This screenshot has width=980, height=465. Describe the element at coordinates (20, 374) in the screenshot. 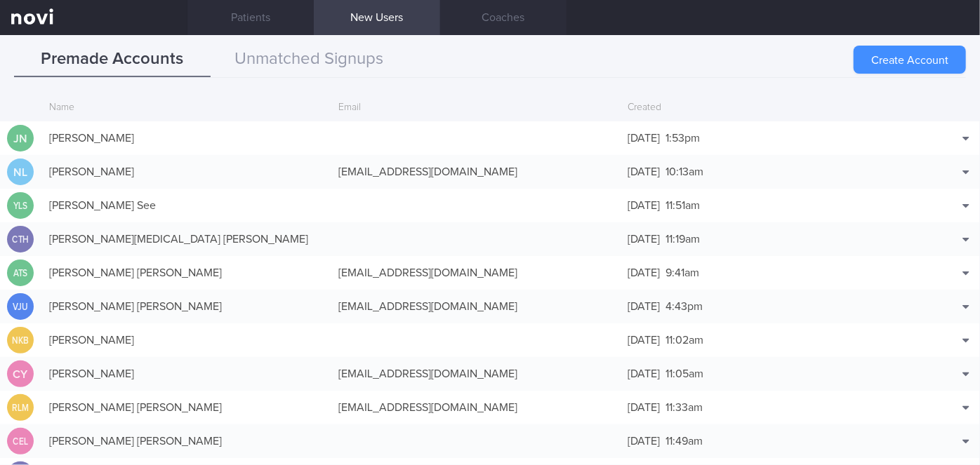

I see `div: CY` at that location.